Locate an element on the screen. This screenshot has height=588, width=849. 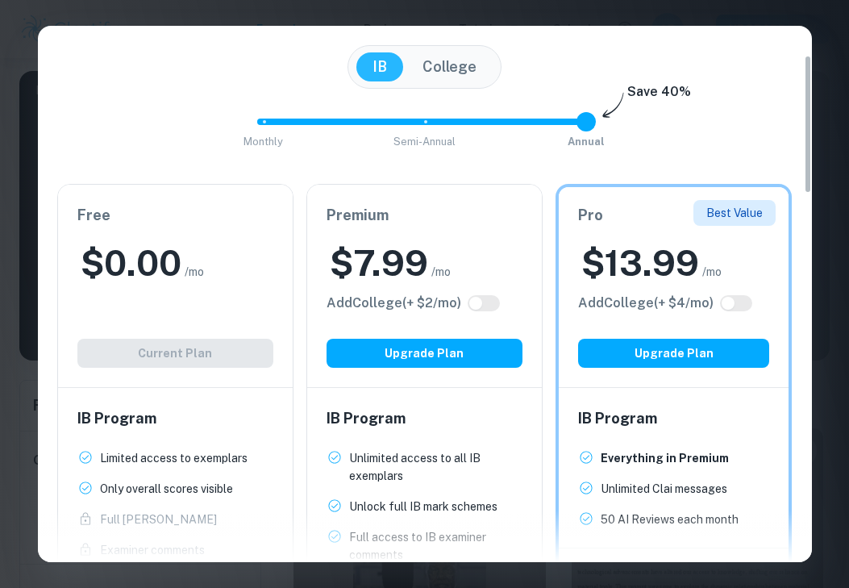
h6: Pro is located at coordinates (673, 215).